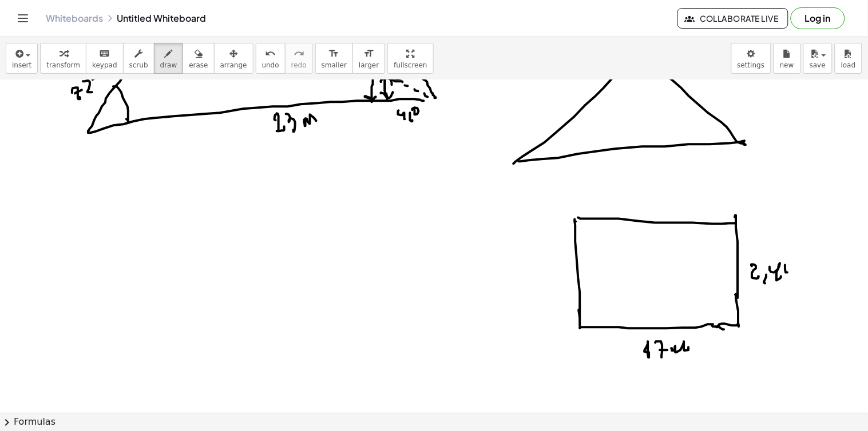 This screenshot has width=868, height=431. I want to click on span: scrub, so click(138, 65).